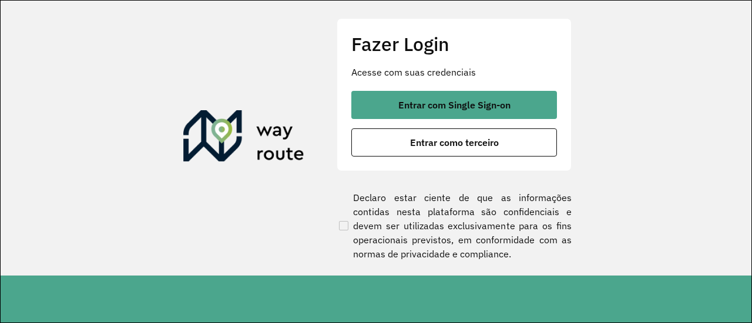 This screenshot has height=323, width=752. What do you see at coordinates (454, 72) in the screenshot?
I see `p: Acesse com suas credenciais` at bounding box center [454, 72].